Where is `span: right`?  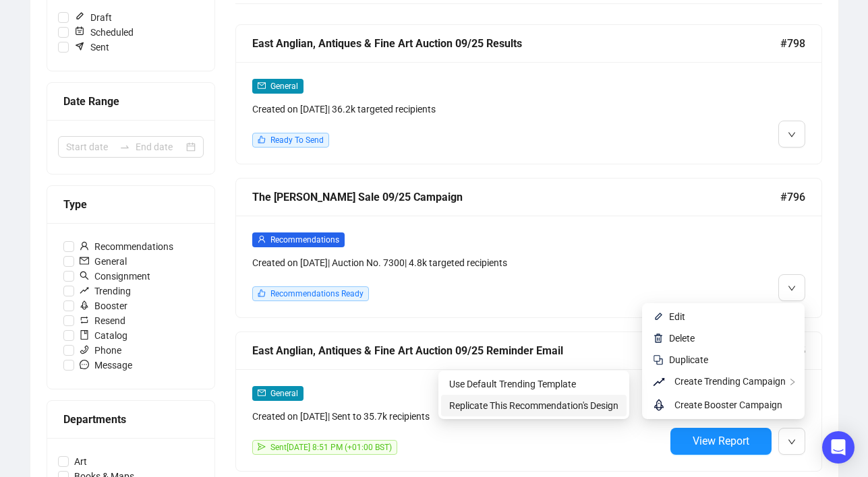 span: right is located at coordinates (793, 382).